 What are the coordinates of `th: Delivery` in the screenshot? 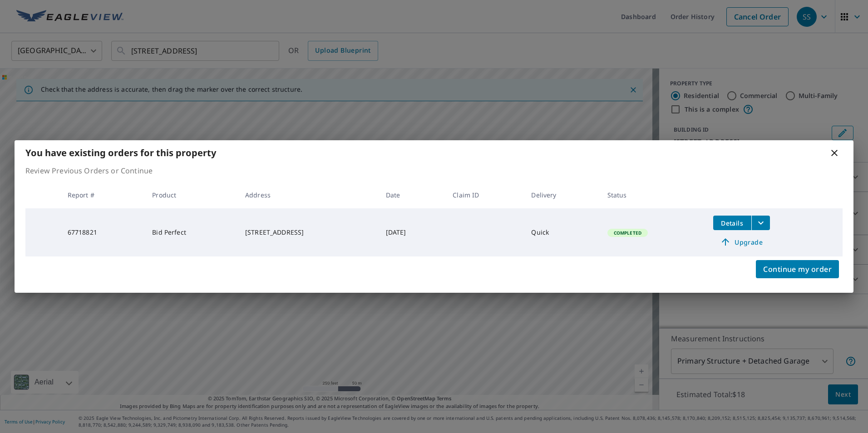 It's located at (562, 195).